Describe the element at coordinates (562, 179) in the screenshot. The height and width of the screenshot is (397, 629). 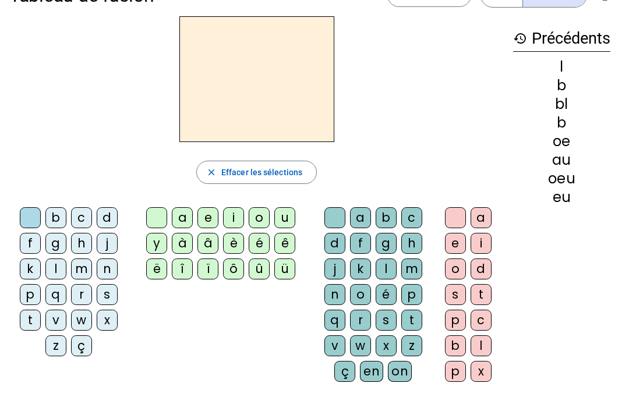
I see `div: oeu` at that location.